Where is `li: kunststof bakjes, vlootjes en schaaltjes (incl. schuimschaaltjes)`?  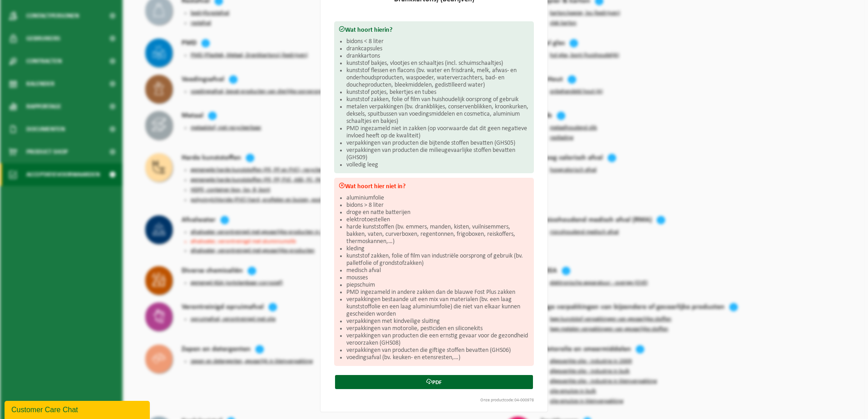
li: kunststof bakjes, vlootjes en schaaltjes (incl. schuimschaaltjes) is located at coordinates (438, 64).